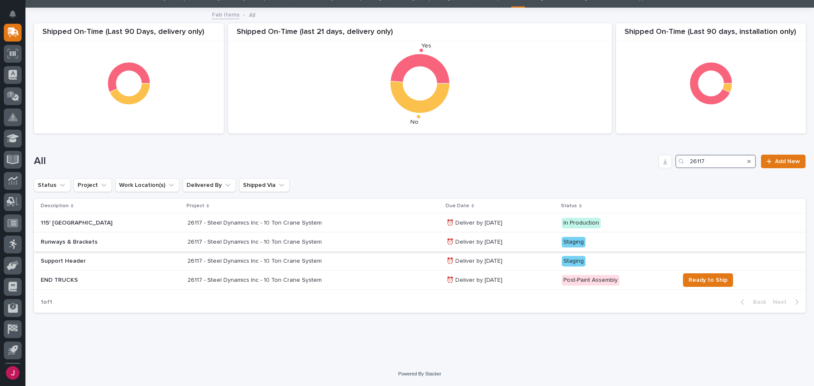  Describe the element at coordinates (55, 206) in the screenshot. I see `p: Description` at that location.